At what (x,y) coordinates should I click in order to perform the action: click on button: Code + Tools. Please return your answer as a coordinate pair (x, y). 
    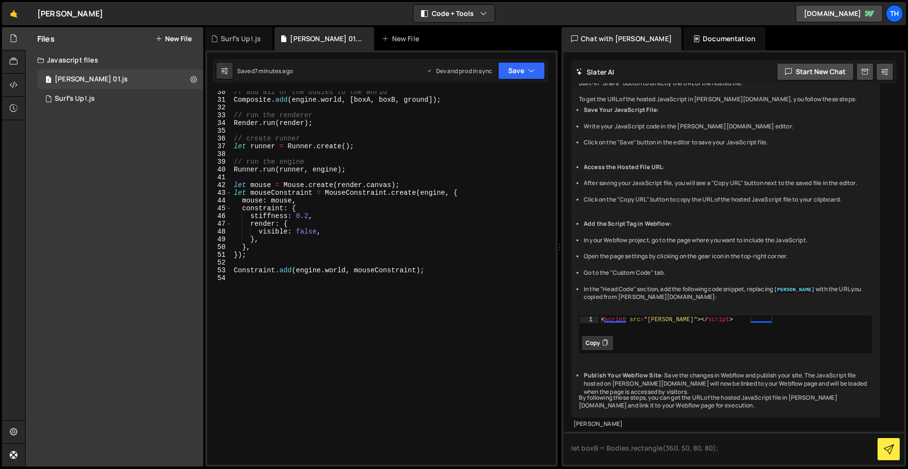
    Looking at the image, I should click on (454, 14).